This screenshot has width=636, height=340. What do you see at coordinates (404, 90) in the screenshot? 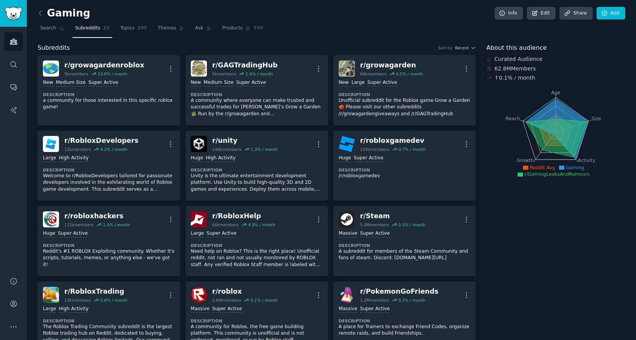
I see `a: growagardenr/growagarden84kmembers4.5% / monthNewLargeSuper ActiveDescriptionUnofficial subreddit...` at bounding box center [404, 90].